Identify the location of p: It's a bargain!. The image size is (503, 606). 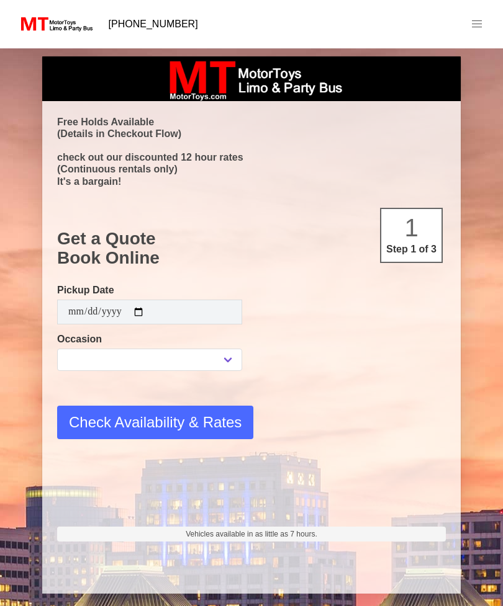
(251, 181).